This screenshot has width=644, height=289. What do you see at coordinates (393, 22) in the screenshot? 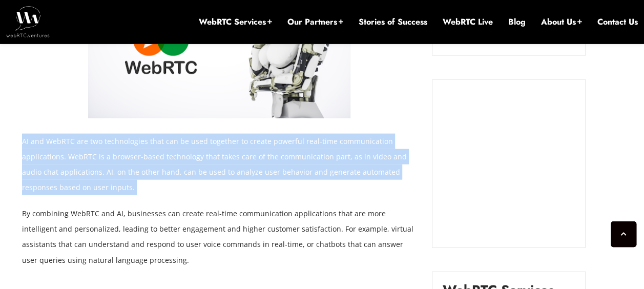
I see `a: Stories of Success` at bounding box center [393, 22].